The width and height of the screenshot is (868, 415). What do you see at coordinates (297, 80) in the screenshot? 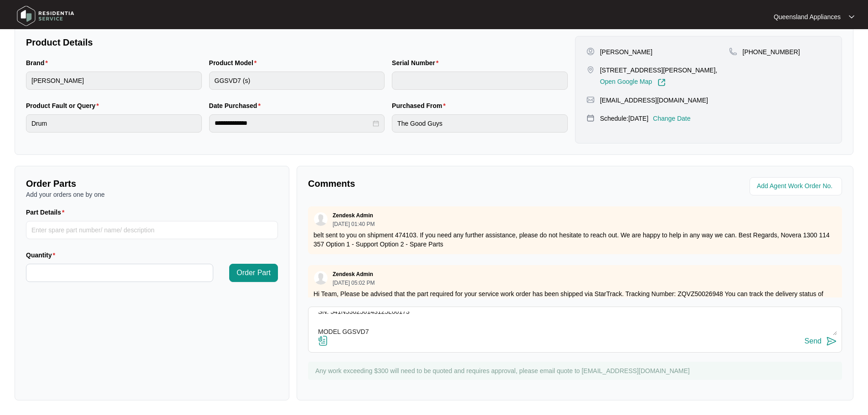
I see `input: Product Model` at bounding box center [297, 80].